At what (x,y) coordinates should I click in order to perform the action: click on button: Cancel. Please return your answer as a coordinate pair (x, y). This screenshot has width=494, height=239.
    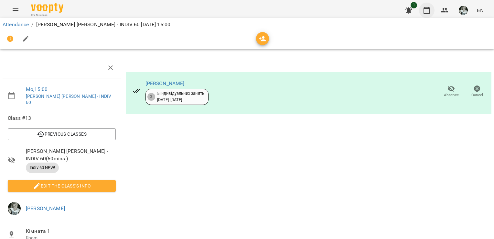
    Looking at the image, I should click on (478, 92).